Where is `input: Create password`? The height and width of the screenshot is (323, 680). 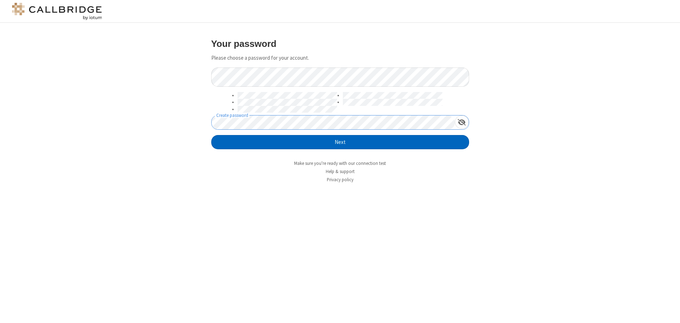
input: Create password is located at coordinates (333, 122).